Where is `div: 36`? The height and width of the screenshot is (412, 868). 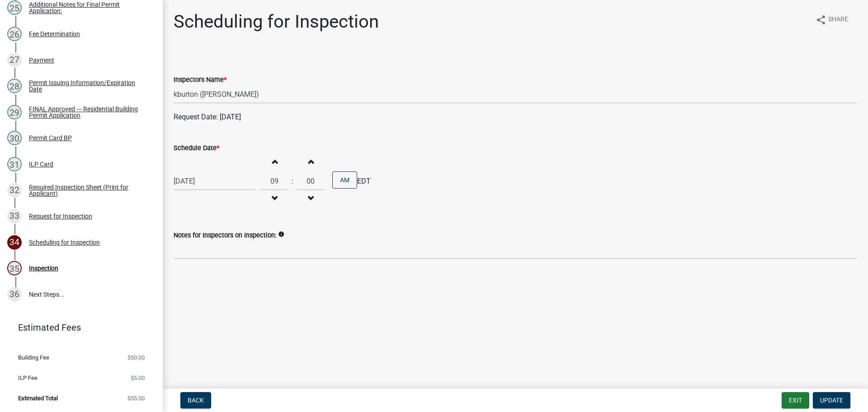
div: 36 is located at coordinates (15, 294).